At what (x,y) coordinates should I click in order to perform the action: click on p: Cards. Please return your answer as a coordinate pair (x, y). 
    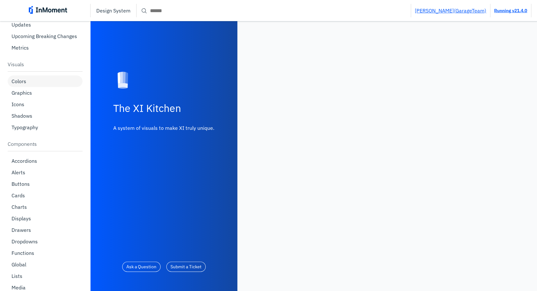
    Looking at the image, I should click on (18, 195).